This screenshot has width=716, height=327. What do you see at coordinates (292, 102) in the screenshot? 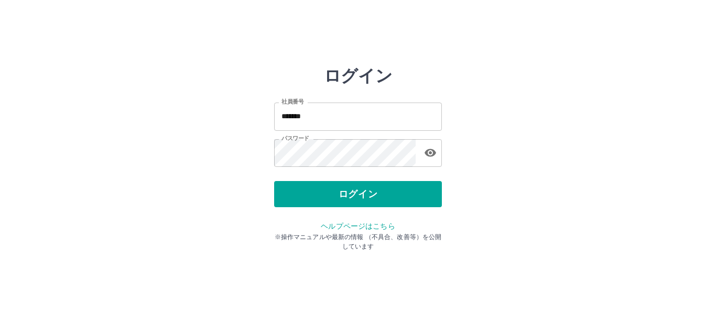
I see `label: 社員番号` at bounding box center [292, 102].